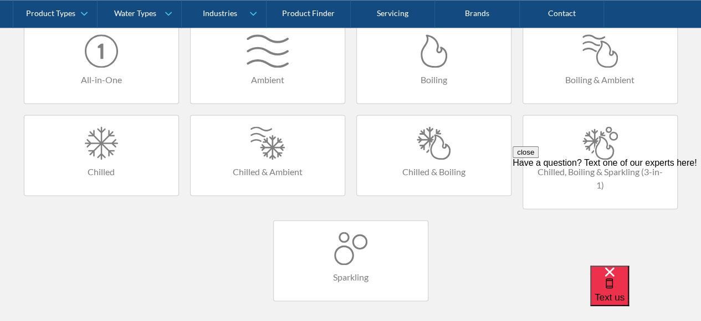 Image resolution: width=701 pixels, height=321 pixels. I want to click on h4: Chilled & Boiling, so click(434, 172).